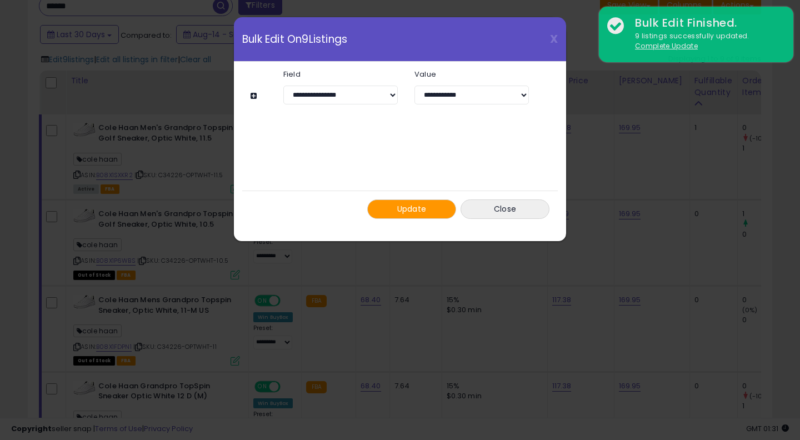 Image resolution: width=800 pixels, height=440 pixels. What do you see at coordinates (705, 41) in the screenshot?
I see `div: 9 listings successfully updated.` at bounding box center [705, 41].